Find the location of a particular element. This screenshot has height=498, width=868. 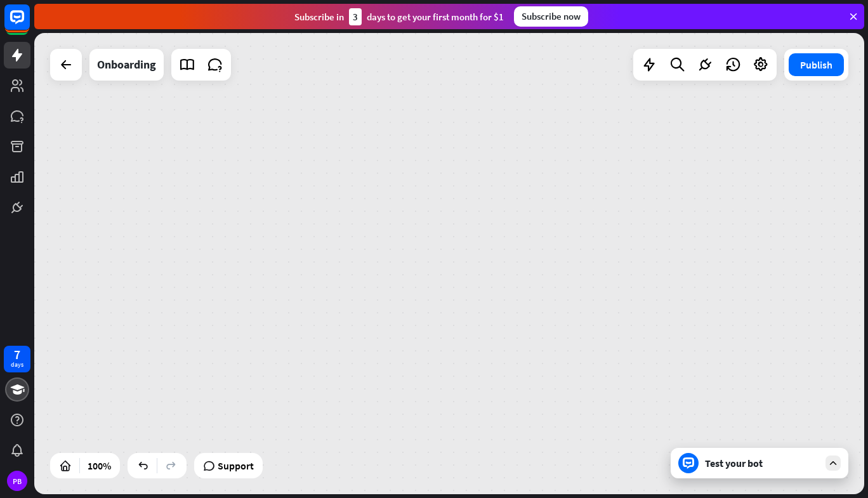

div: Subscribe now is located at coordinates (551, 16).